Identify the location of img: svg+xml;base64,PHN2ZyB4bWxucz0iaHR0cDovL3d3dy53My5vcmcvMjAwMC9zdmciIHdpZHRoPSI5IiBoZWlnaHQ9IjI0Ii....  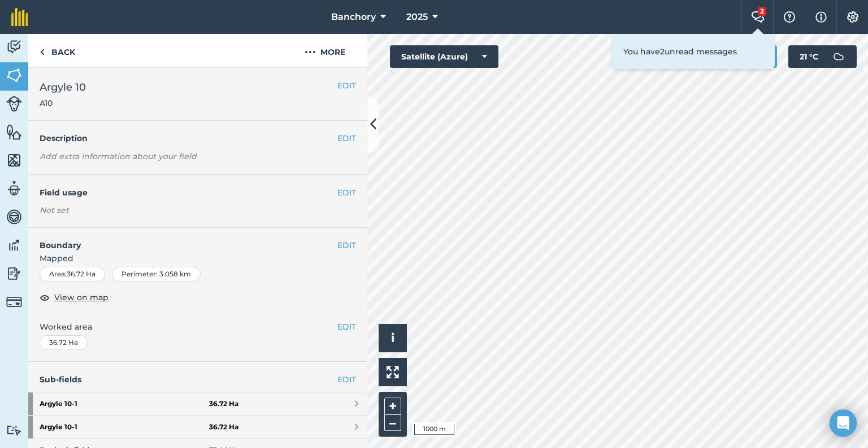
(41, 52).